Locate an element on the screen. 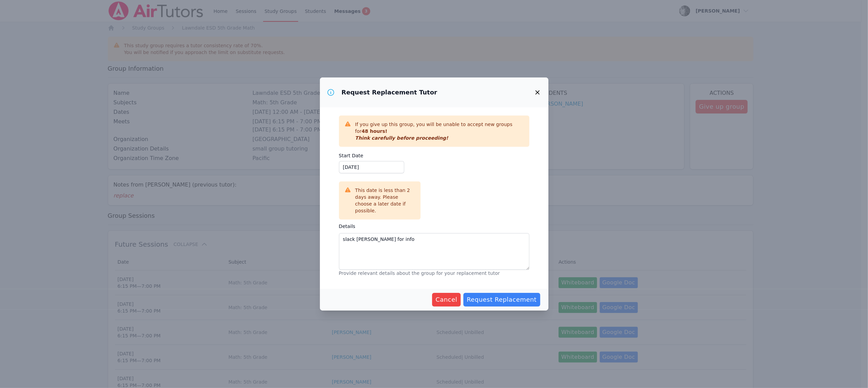 The height and width of the screenshot is (388, 868). button: Cancel is located at coordinates (447, 300).